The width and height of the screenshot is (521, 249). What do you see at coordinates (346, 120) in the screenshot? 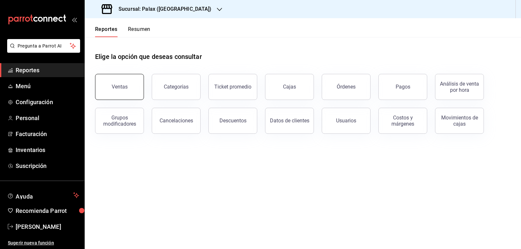
I see `div: Usuarios` at bounding box center [346, 120].